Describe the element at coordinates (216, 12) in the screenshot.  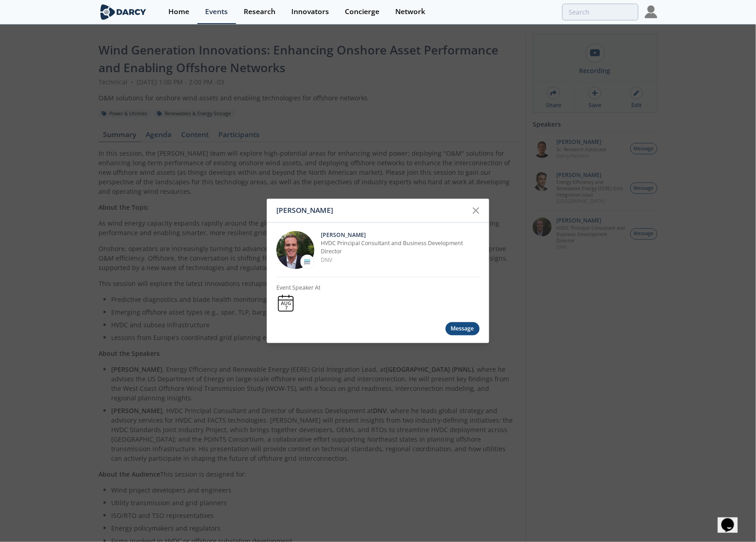
I see `div: Events` at that location.